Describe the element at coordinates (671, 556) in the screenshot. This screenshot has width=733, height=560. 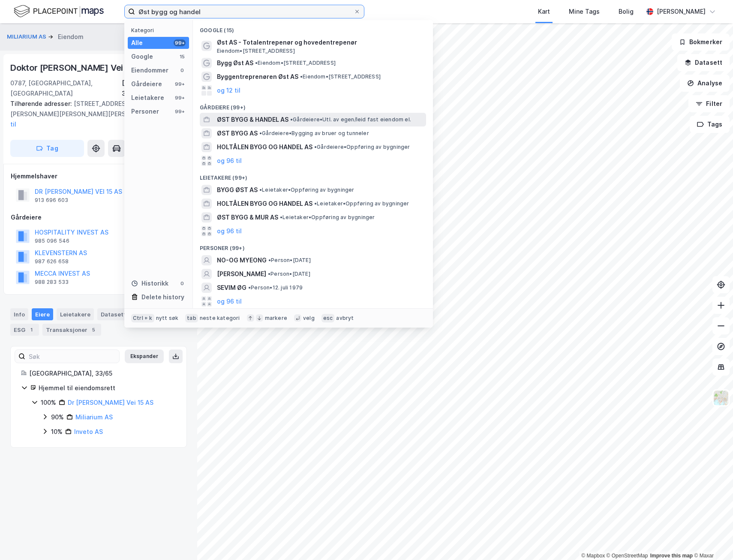
I see `a: Improve this map` at that location.